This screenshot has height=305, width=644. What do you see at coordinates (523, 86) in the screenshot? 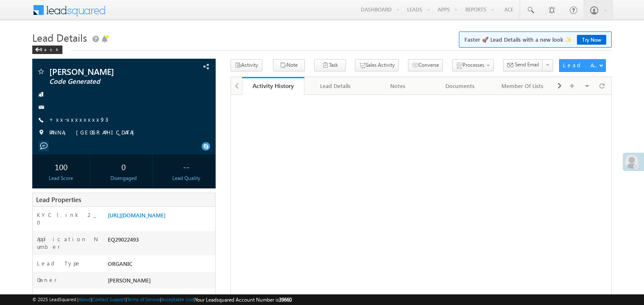
I see `a: Member Of Lists` at bounding box center [523, 86].